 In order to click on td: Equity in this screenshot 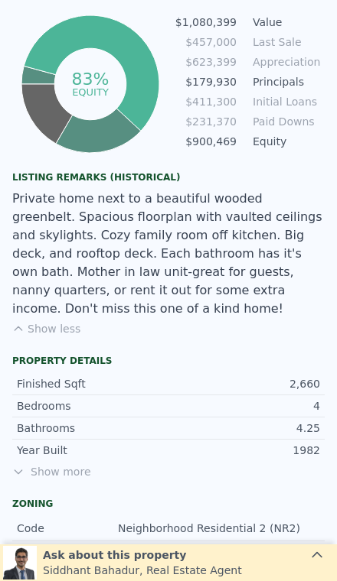, I will do `click(284, 142)`.